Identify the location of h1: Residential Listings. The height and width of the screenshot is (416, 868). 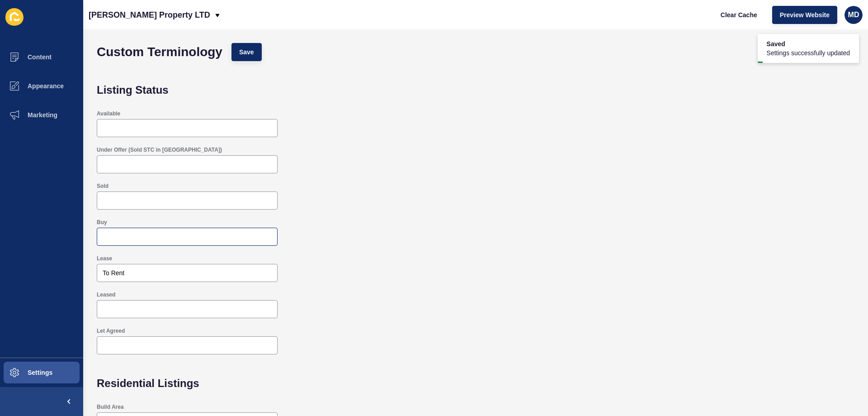
(478, 384).